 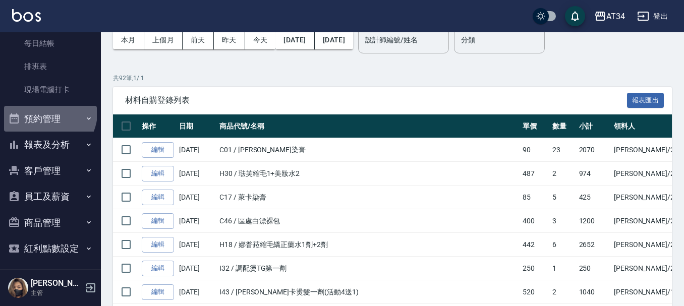 I want to click on td: I32 / 調配燙TG第一劑, so click(x=368, y=268).